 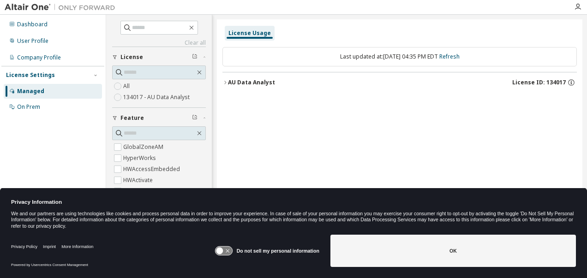 I want to click on img: Altair One, so click(x=62, y=7).